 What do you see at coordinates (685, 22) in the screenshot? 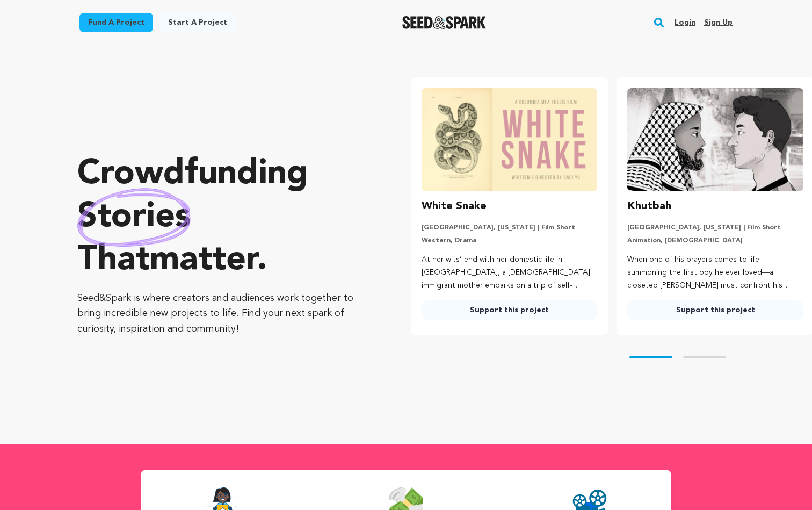
I see `a: Login` at bounding box center [685, 22].